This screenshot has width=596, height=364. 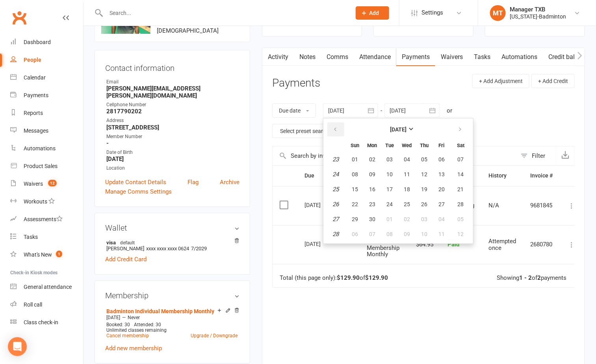 What do you see at coordinates (390, 174) in the screenshot?
I see `span: 10` at bounding box center [390, 174].